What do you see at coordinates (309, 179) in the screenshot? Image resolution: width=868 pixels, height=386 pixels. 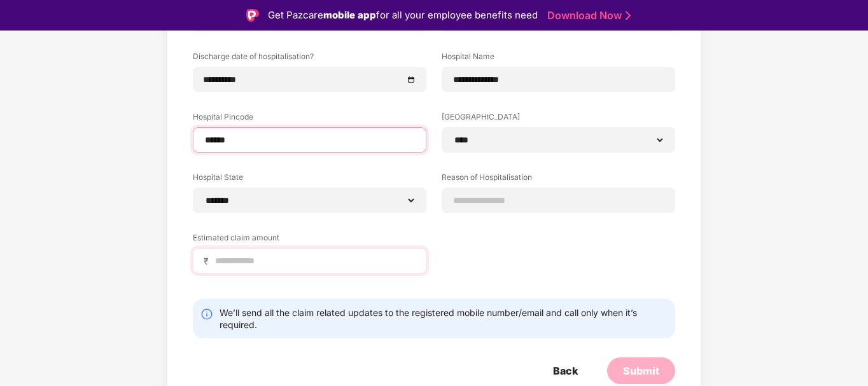 I see `label: Hospital State` at bounding box center [309, 179].